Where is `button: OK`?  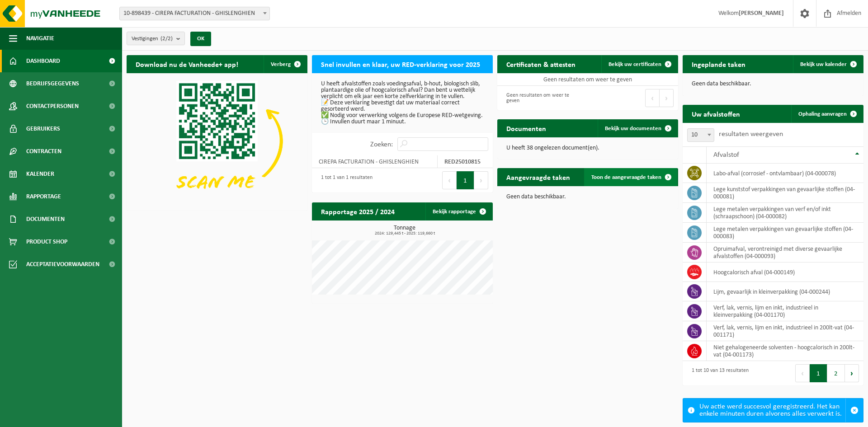 button: OK is located at coordinates (201, 39).